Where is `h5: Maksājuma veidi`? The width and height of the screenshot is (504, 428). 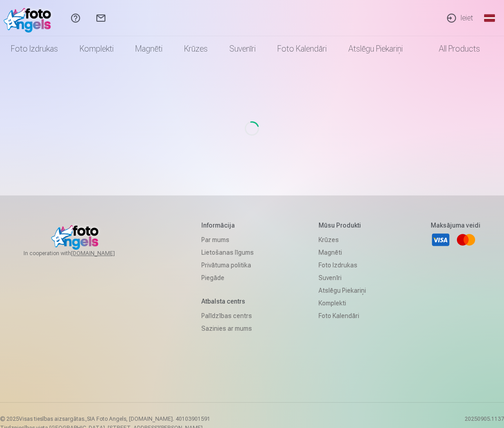
h5: Maksājuma veidi is located at coordinates (455, 225).